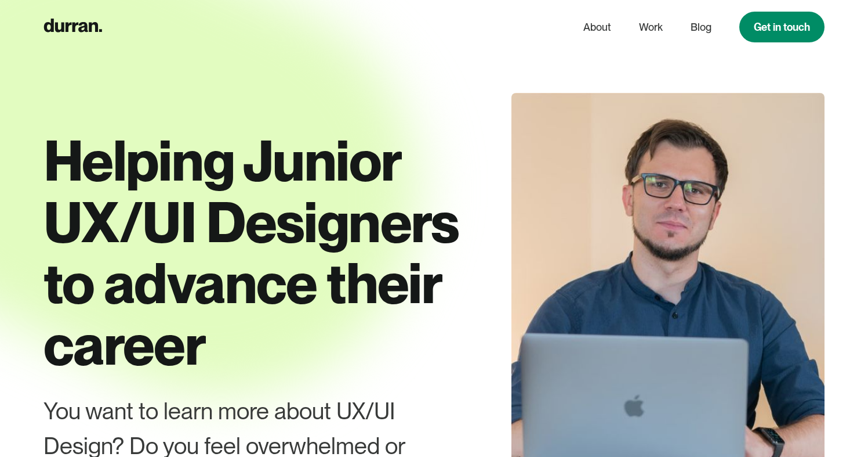 The image size is (868, 457). I want to click on a: About, so click(597, 27).